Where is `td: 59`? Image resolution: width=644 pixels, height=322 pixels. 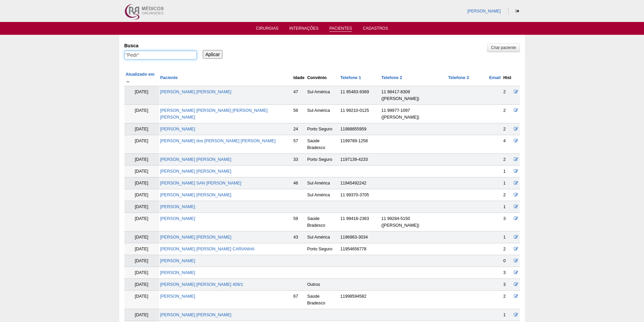 td: 59 is located at coordinates (299, 222).